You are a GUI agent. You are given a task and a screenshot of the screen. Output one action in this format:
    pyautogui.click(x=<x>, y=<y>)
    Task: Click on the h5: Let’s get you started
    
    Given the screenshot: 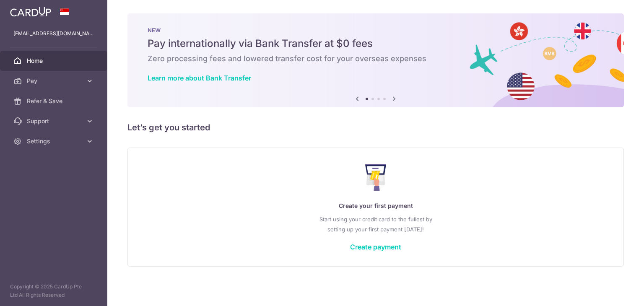 What is the action you would take?
    pyautogui.click(x=376, y=128)
    